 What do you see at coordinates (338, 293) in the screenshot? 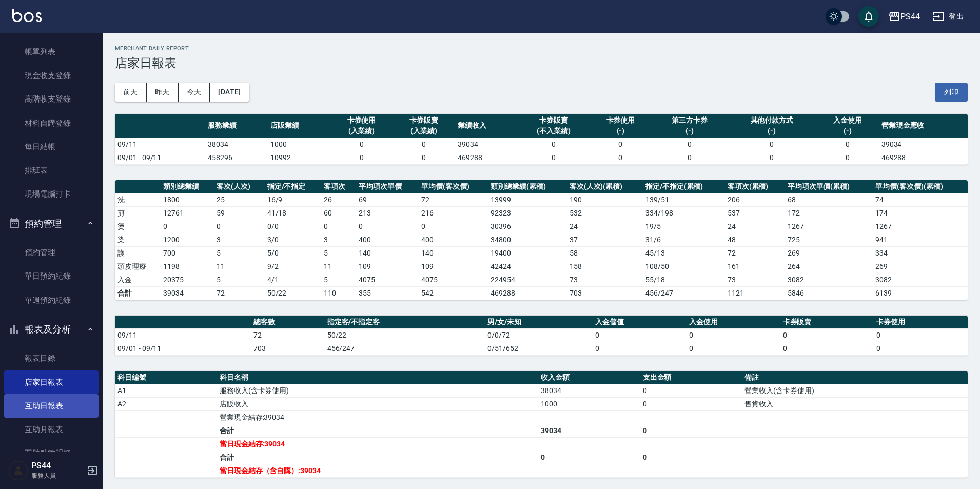
I see `td: 110` at bounding box center [338, 293].